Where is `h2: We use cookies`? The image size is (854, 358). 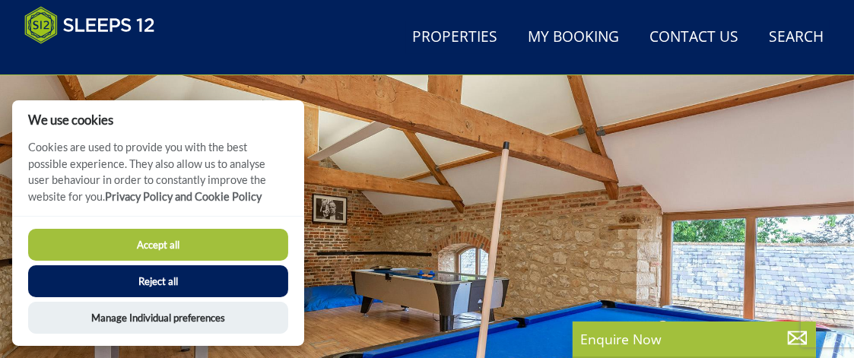
h2: We use cookies is located at coordinates (158, 119).